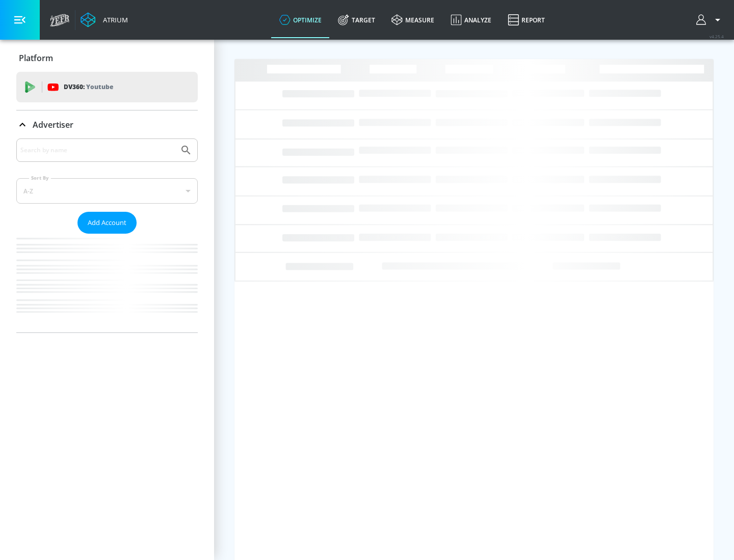 The width and height of the screenshot is (734, 560). Describe the element at coordinates (99, 86) in the screenshot. I see `p: Youtube` at that location.